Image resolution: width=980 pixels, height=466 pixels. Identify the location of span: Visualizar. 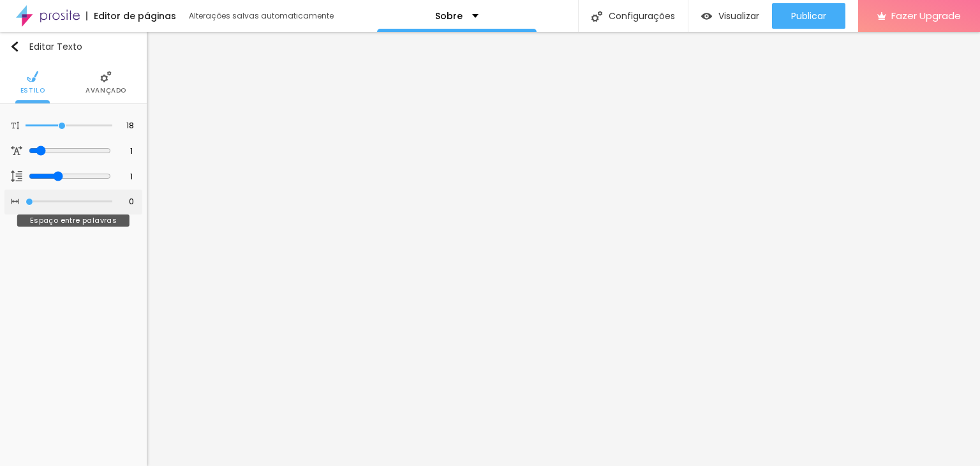
(739, 16).